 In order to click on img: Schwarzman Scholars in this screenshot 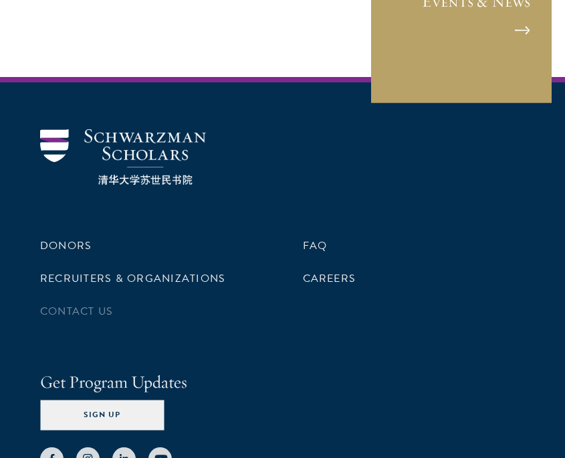, I will do `click(123, 157)`.